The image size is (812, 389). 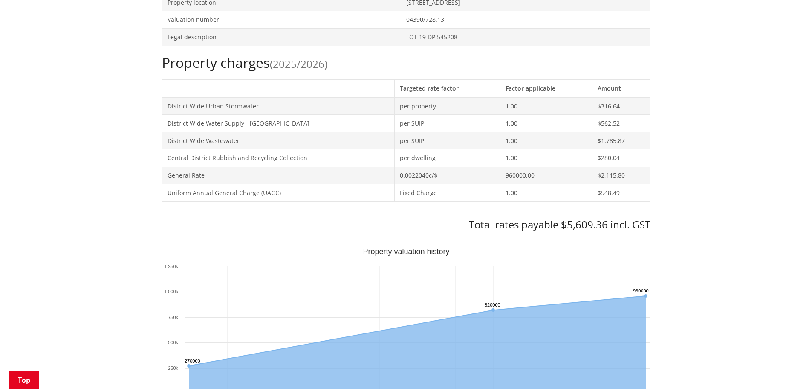 I want to click on text: 820000, so click(x=493, y=304).